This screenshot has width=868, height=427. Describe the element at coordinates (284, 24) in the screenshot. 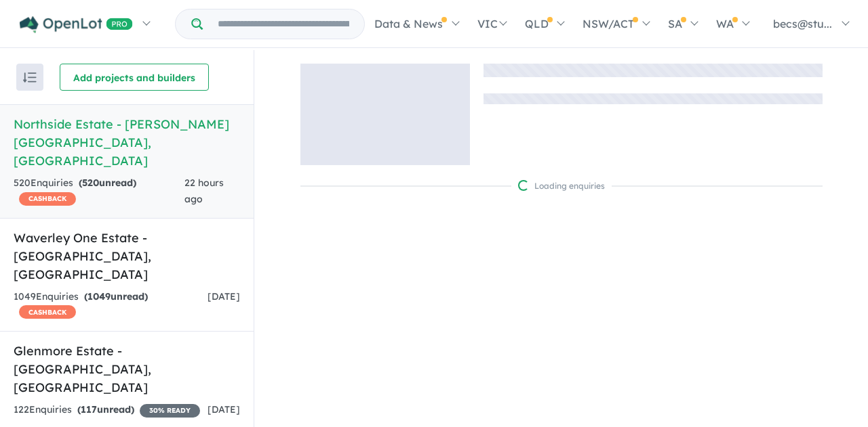

I see `input: Try estate name, suburb, builder or developer` at that location.